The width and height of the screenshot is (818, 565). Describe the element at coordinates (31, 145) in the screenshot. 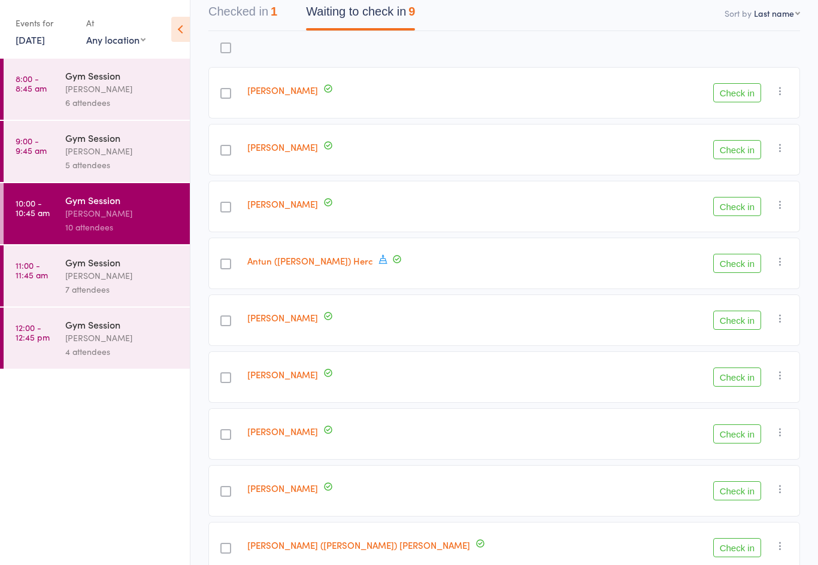

I see `time: 9:00 - 9:45 am` at that location.